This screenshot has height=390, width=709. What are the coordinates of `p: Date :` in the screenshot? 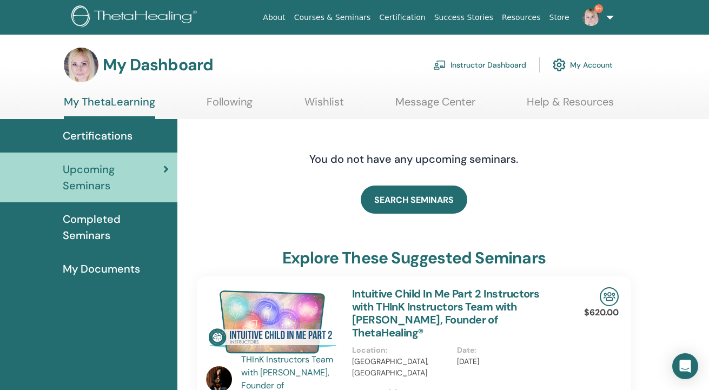 It's located at (506, 350).